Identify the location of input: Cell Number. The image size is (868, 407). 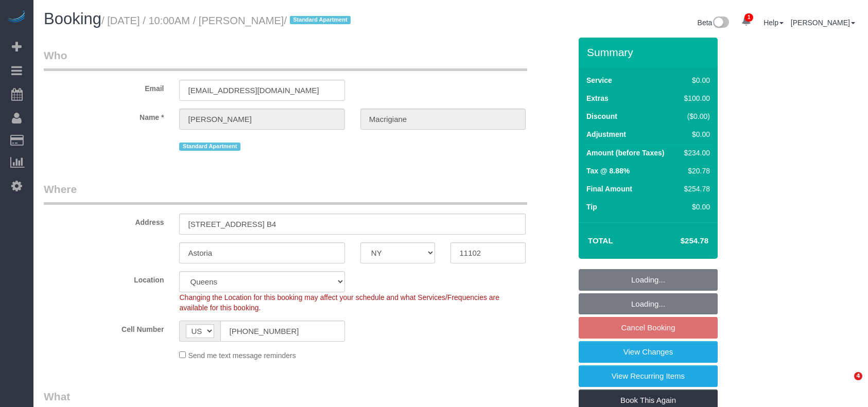
(282, 331).